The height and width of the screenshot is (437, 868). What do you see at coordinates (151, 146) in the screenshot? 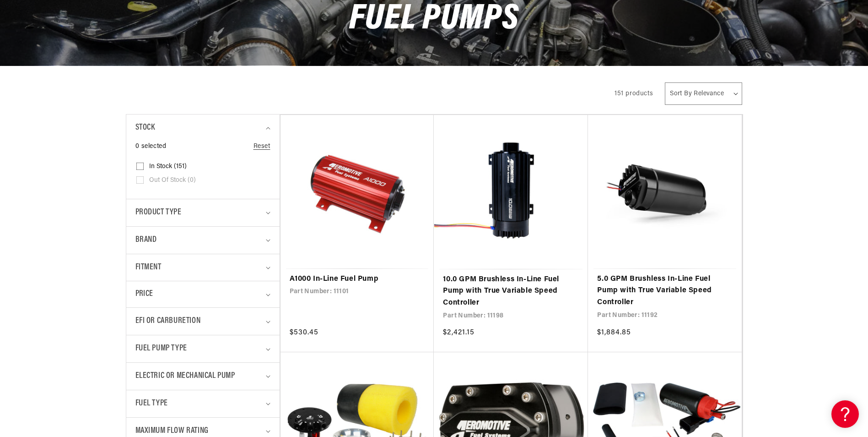
I see `span: 0 selected` at bounding box center [151, 146].